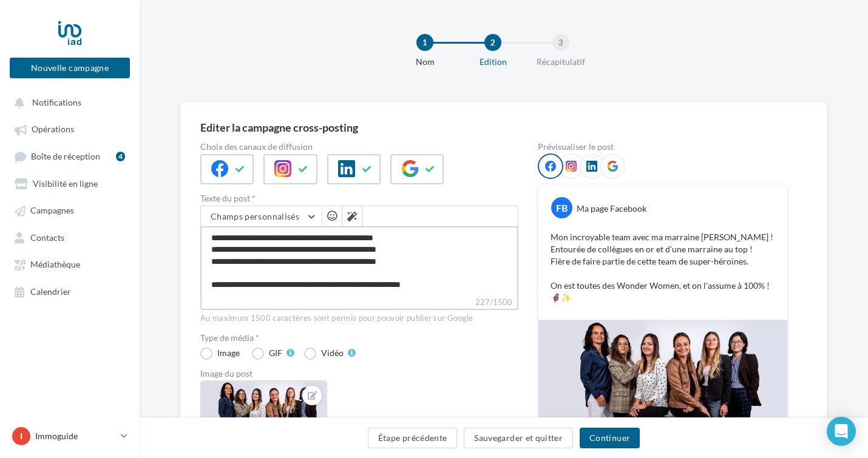  What do you see at coordinates (21, 436) in the screenshot?
I see `span: I` at bounding box center [21, 436].